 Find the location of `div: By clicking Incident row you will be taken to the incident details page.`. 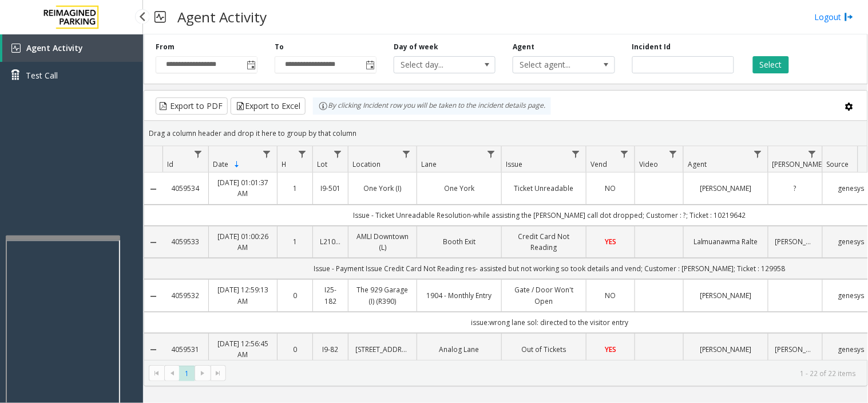

div: By clicking Incident row you will be taken to the incident details page. is located at coordinates (432, 106).